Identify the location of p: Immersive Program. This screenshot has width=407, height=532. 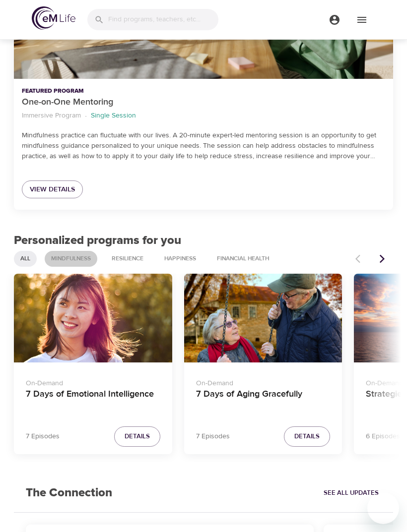
(51, 115).